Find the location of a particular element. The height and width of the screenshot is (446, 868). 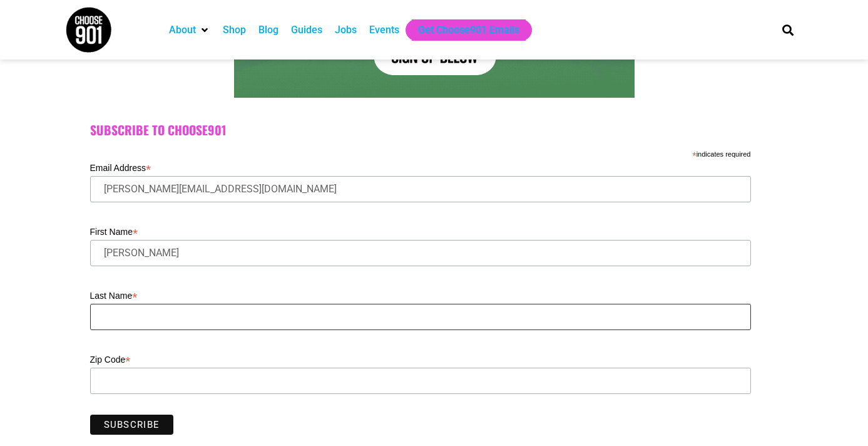

label: Zip Code is located at coordinates (421, 358).